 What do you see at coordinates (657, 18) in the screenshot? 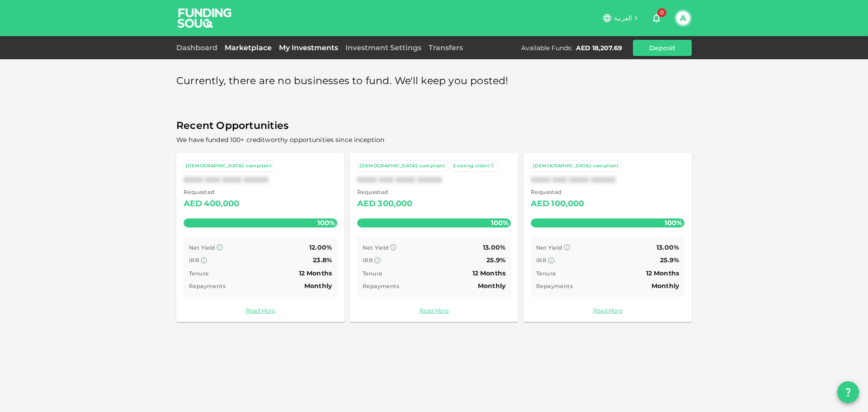
I see `button: 0` at bounding box center [657, 18].